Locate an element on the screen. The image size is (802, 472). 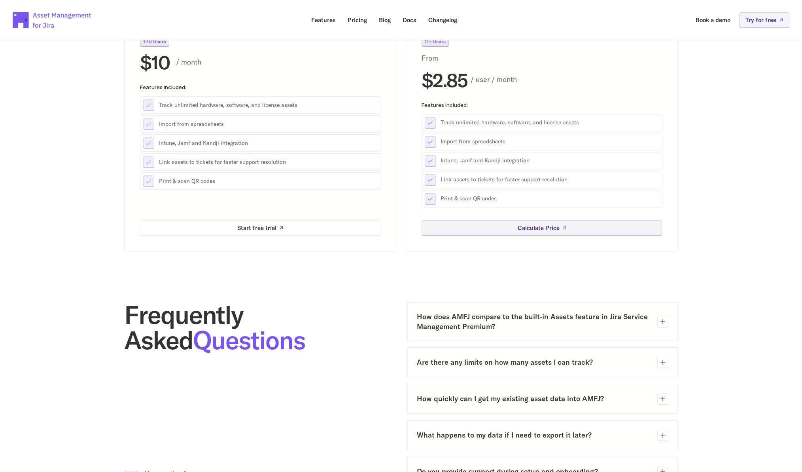
h3: Are there any limits on how many assets I can track? is located at coordinates (534, 362).